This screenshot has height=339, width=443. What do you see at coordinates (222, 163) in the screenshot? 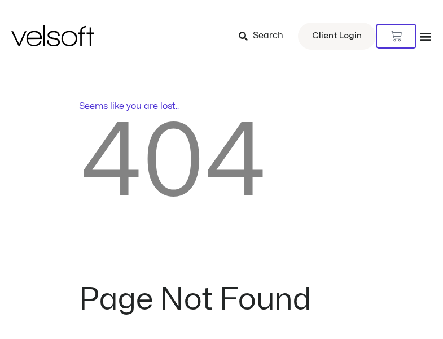
I see `h2: 404` at bounding box center [222, 163].